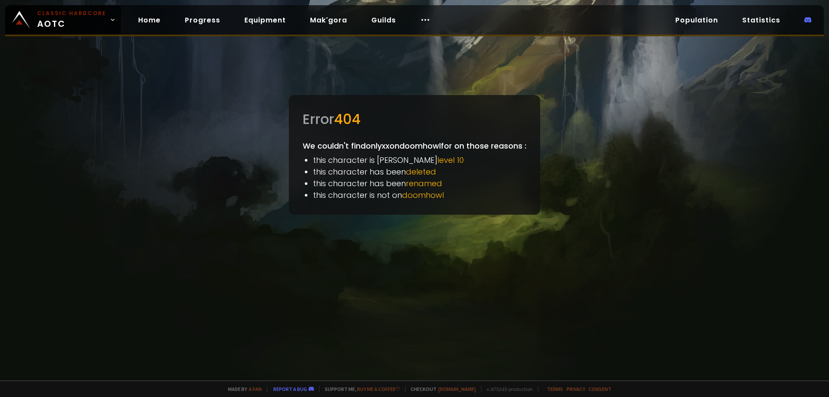  What do you see at coordinates (63, 20) in the screenshot?
I see `a: Classic HardcoreAOTC` at bounding box center [63, 20].